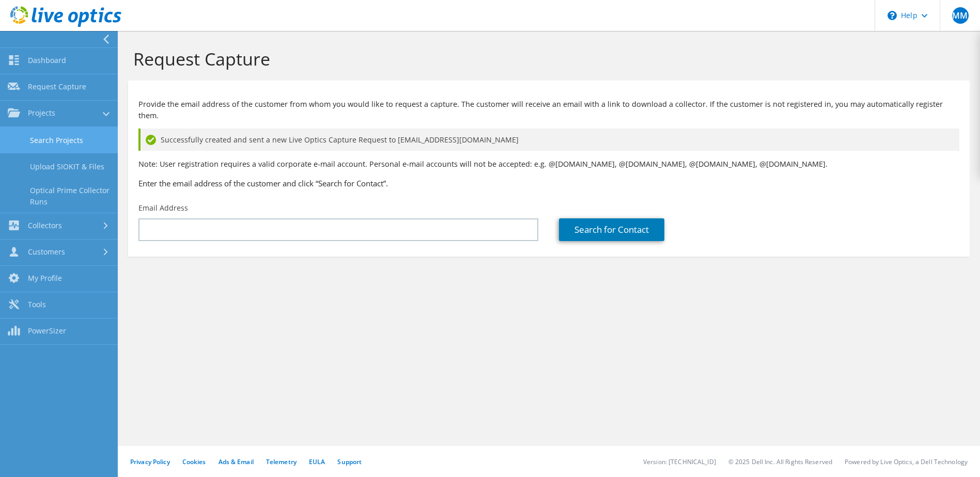 The width and height of the screenshot is (980, 477). Describe the element at coordinates (236, 462) in the screenshot. I see `a: Ads & Email` at that location.